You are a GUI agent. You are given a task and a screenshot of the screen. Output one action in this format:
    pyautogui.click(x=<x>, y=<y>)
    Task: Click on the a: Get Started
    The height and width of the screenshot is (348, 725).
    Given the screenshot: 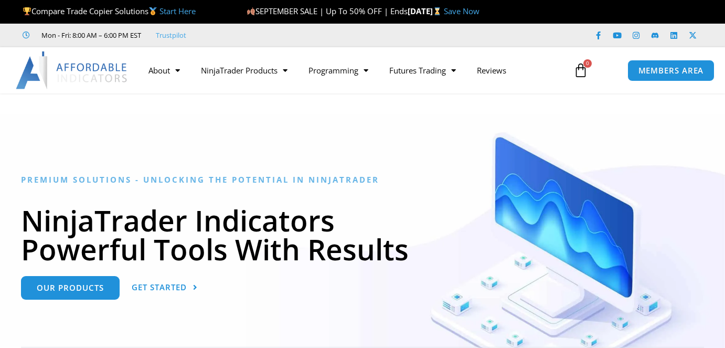 What is the action you would take?
    pyautogui.click(x=165, y=288)
    